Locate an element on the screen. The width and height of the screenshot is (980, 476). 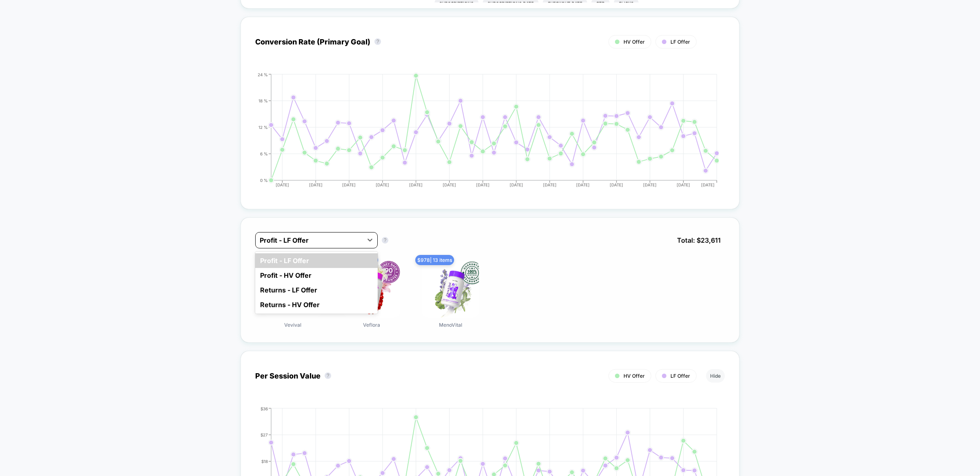
img: MenoVital is located at coordinates (451, 289).